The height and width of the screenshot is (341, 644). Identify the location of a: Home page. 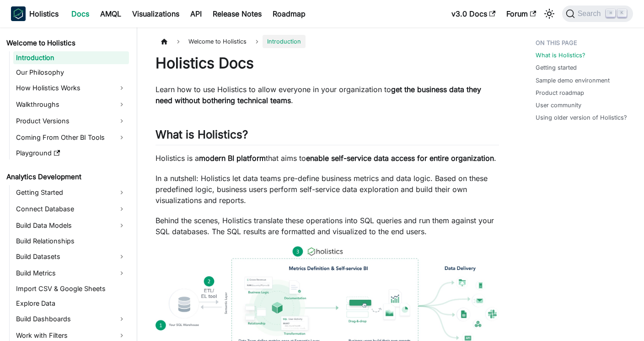
(164, 41).